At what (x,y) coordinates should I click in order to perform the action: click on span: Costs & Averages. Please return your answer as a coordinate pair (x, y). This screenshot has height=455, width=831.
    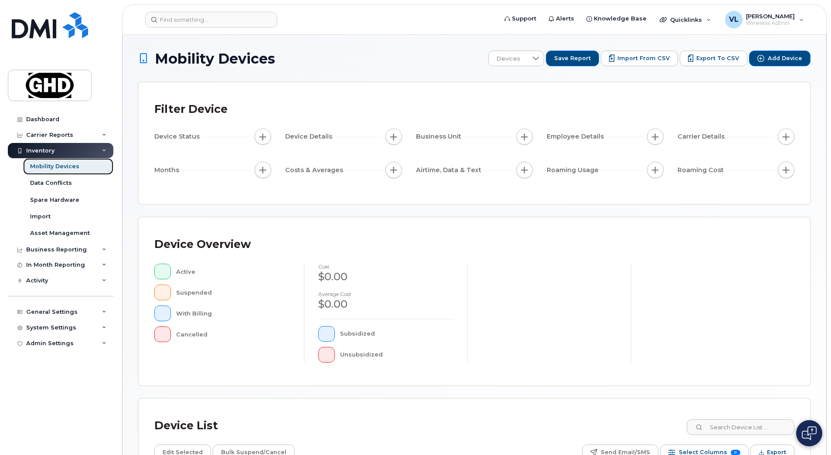
    Looking at the image, I should click on (315, 170).